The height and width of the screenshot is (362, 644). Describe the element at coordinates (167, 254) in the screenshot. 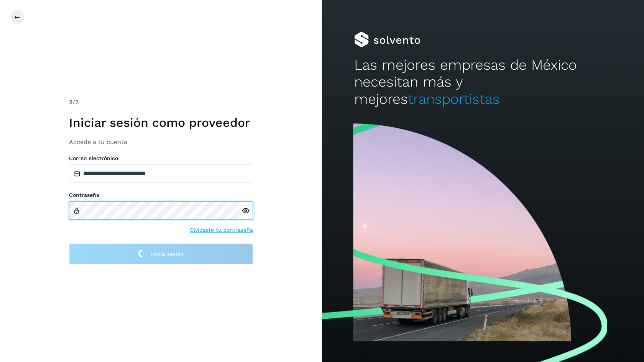

I see `span: Inicia sesión` at that location.